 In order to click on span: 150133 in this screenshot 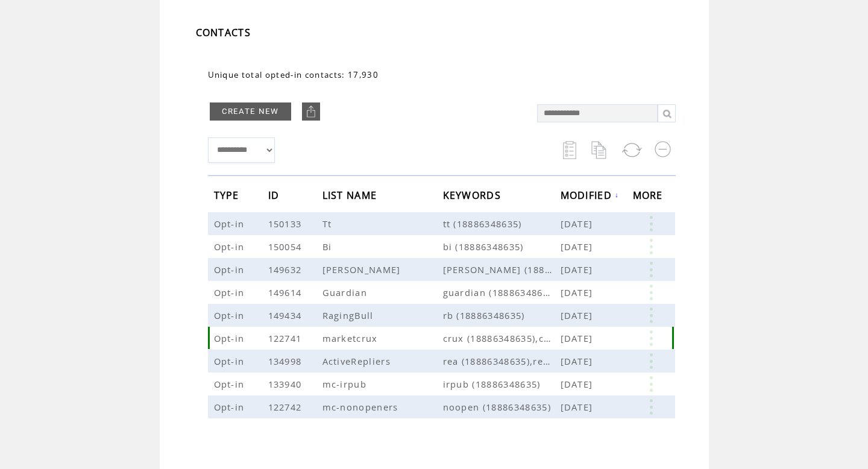, I will do `click(286, 224)`.